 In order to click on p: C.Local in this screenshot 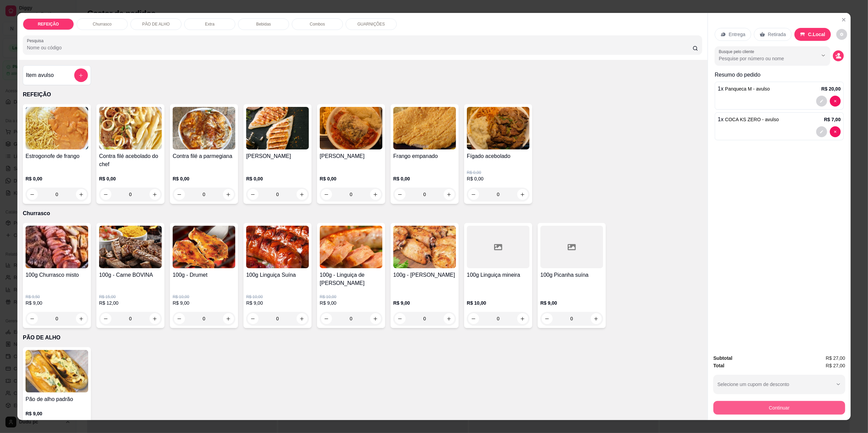, I will do `click(817, 35)`.